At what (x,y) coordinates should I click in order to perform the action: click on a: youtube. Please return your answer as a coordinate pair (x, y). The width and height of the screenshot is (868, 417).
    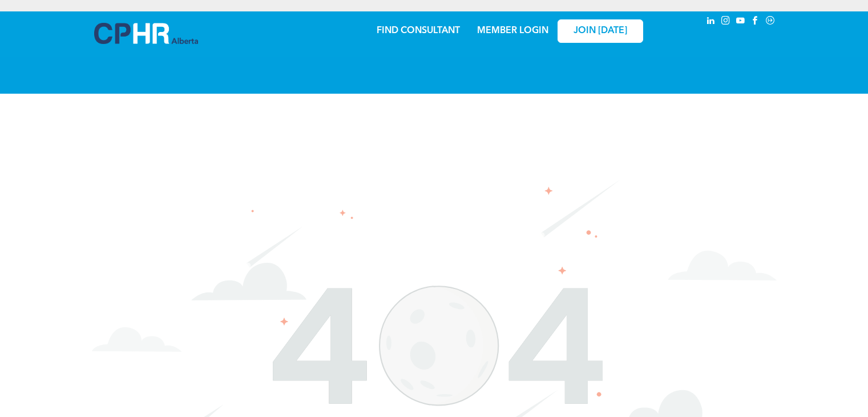
    Looking at the image, I should click on (741, 22).